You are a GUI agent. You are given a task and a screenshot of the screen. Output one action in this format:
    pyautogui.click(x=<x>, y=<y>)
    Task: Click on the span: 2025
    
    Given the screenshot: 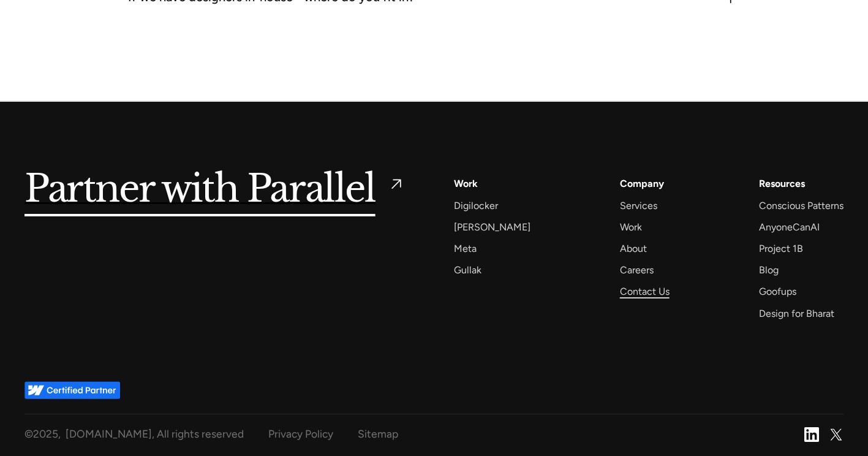 What is the action you would take?
    pyautogui.click(x=46, y=434)
    